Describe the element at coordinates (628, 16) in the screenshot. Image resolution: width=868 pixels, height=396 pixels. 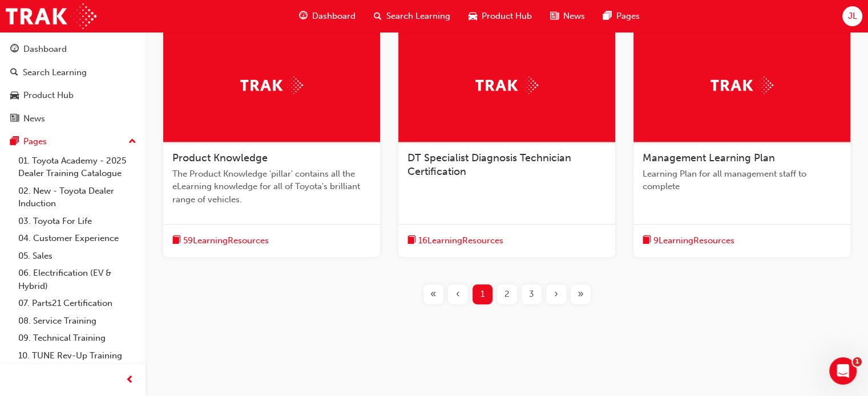
I see `span: Pages` at that location.